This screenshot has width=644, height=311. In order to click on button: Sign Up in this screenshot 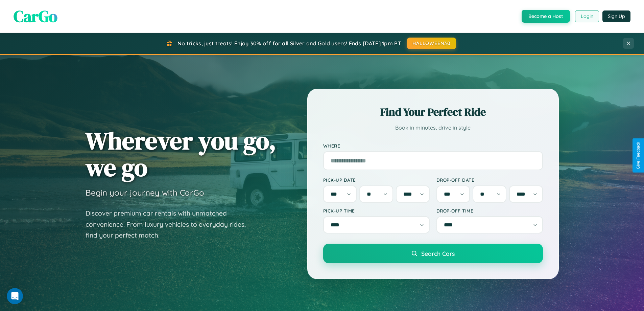, I will do `click(616, 16)`.